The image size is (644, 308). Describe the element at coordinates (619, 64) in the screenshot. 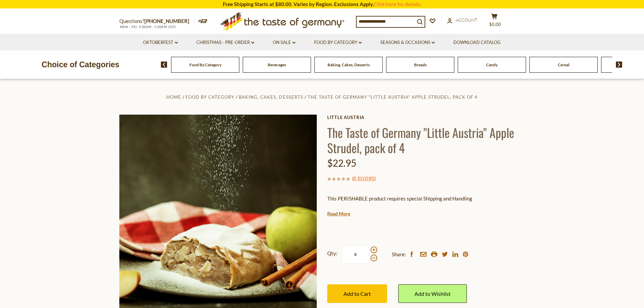

I see `img: next arrow` at that location.